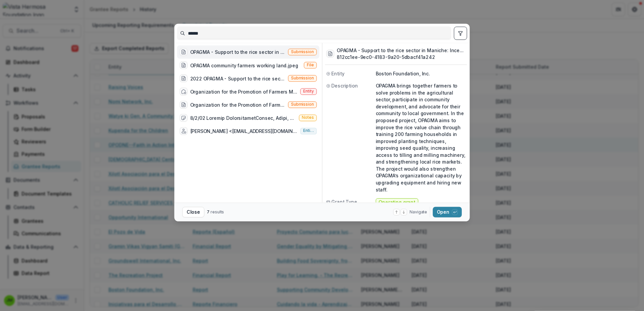 This screenshot has height=311, width=644. I want to click on button: Open, so click(447, 212).